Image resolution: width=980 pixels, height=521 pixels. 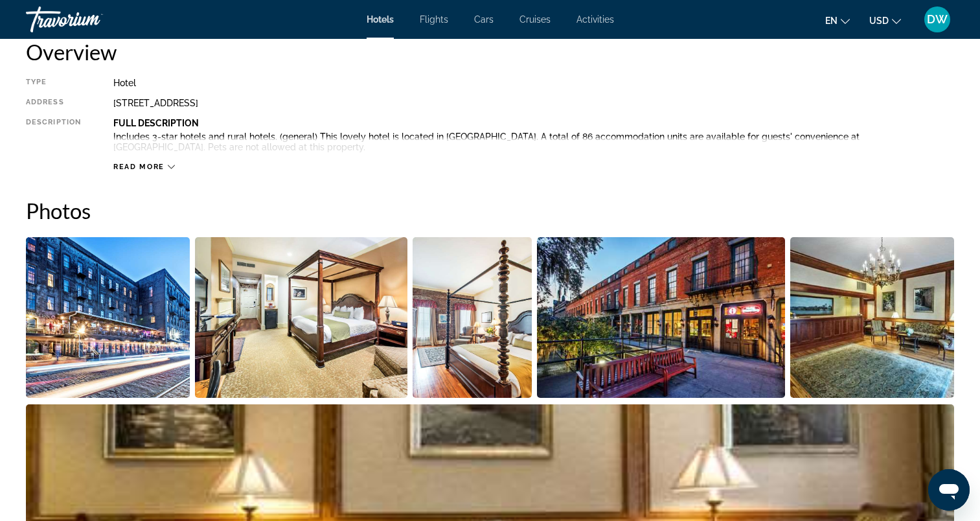 I want to click on div: Description, so click(x=53, y=137).